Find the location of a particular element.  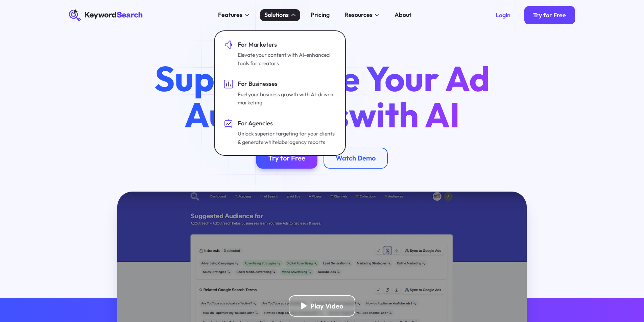

div: For Businesses is located at coordinates (286, 83).